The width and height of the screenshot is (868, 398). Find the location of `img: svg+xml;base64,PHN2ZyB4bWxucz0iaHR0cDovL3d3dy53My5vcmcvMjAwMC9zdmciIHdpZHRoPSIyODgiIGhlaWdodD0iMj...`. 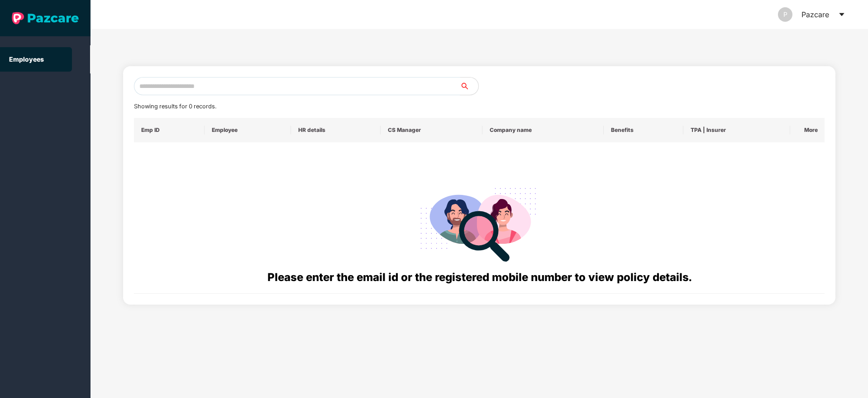

img: svg+xml;base64,PHN2ZyB4bWxucz0iaHR0cDovL3d3dy53My5vcmcvMjAwMC9zdmciIHdpZHRoPSIyODgiIGhlaWdodD0iMj... is located at coordinates (479, 222).